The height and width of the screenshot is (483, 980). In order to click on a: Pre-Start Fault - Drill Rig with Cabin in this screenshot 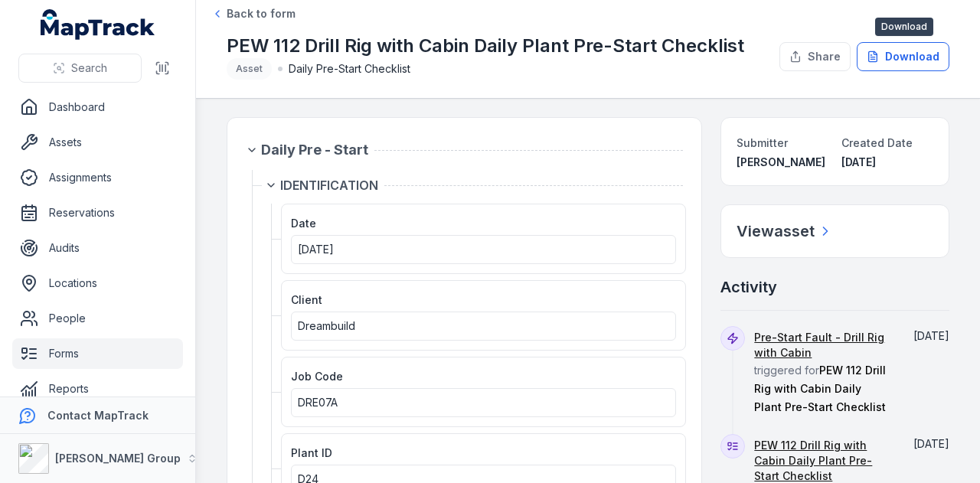, I will do `click(823, 345)`.